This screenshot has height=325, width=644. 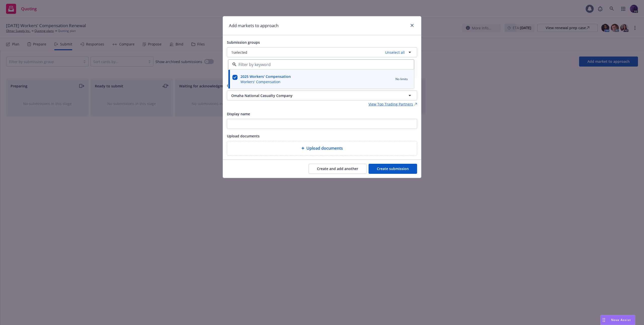 What do you see at coordinates (320, 65) in the screenshot?
I see `input: Filter by keyword` at bounding box center [320, 65].